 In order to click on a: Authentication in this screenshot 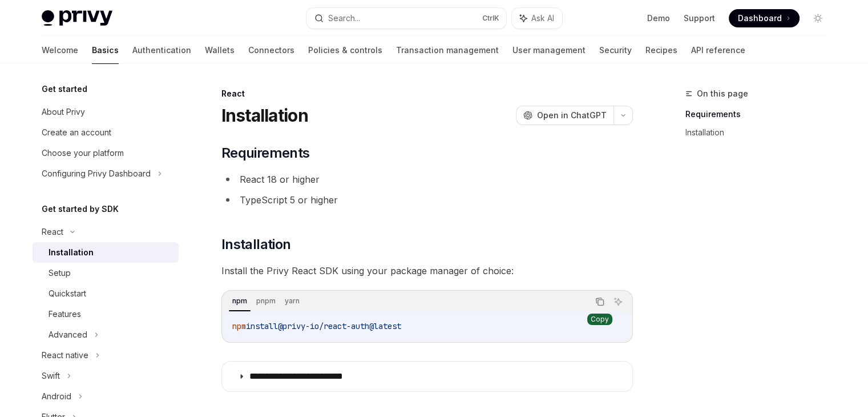, I will do `click(161, 50)`.